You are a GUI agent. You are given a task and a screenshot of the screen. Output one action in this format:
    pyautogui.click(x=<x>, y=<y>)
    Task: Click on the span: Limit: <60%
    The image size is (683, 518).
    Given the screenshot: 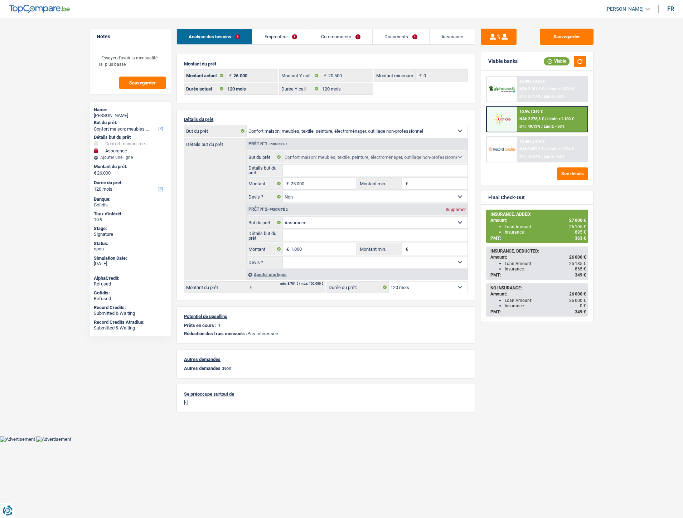 What is the action you would take?
    pyautogui.click(x=554, y=96)
    